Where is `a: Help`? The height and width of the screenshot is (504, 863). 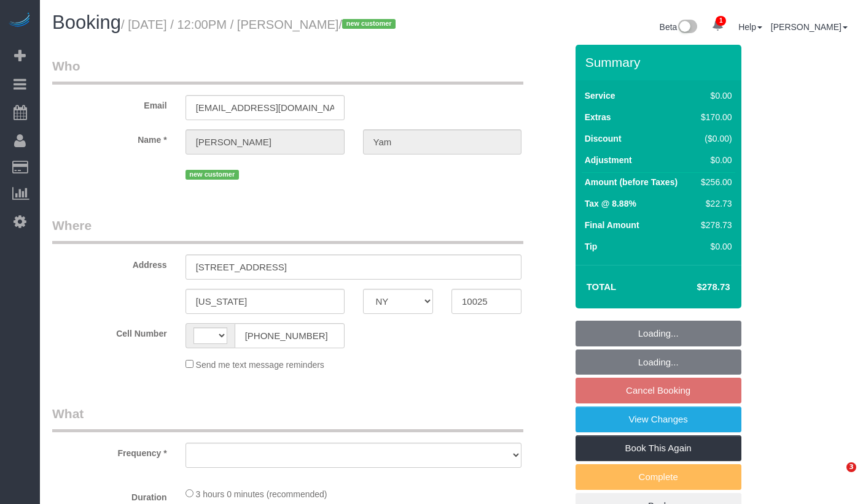 a: Help is located at coordinates (750, 27).